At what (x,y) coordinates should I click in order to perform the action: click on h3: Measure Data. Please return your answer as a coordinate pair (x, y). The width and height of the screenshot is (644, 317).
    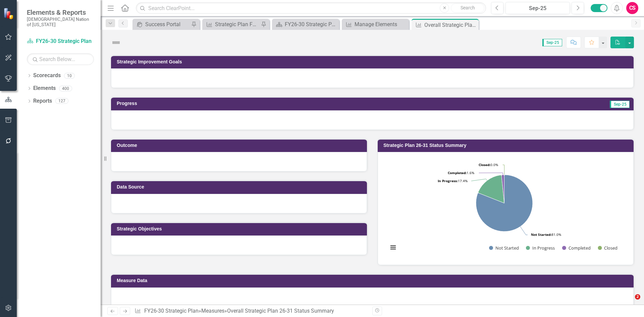
    Looking at the image, I should click on (373, 280).